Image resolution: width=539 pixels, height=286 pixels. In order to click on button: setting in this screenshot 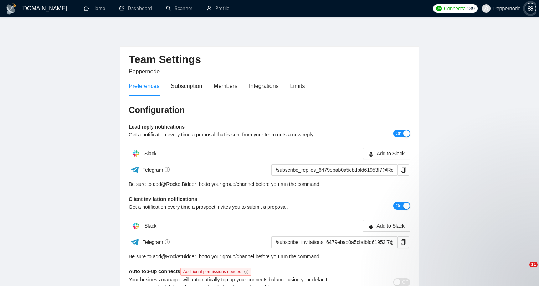, I will do `click(530, 9)`.